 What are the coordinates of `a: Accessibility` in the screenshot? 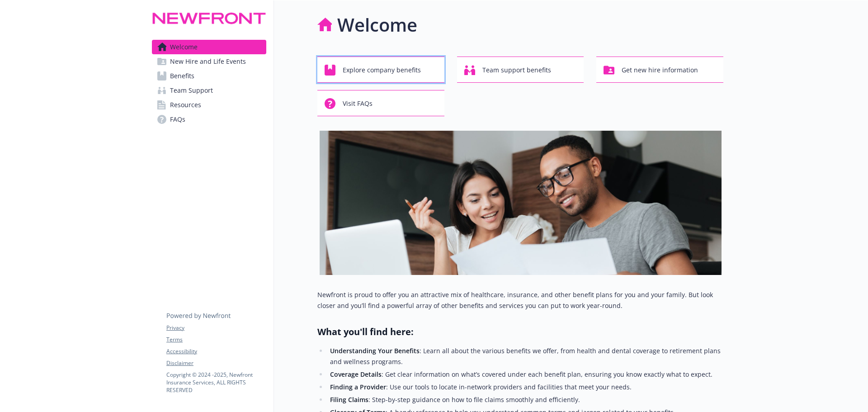 It's located at (216, 351).